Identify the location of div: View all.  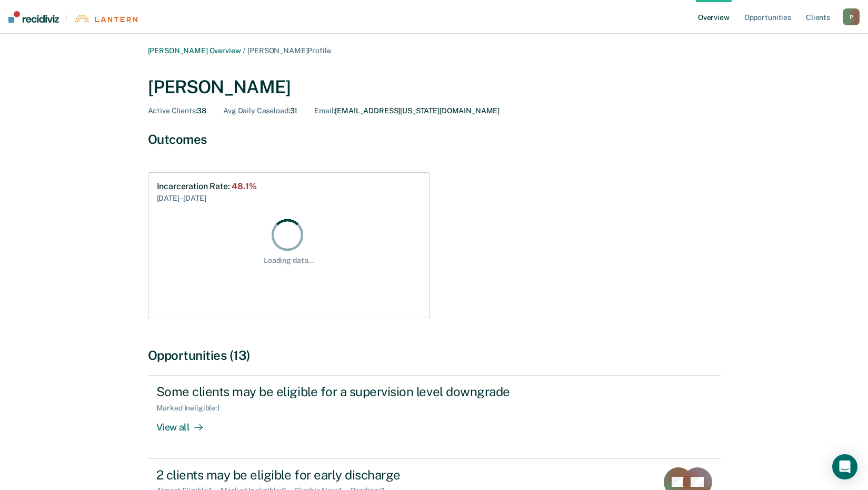
(186, 423).